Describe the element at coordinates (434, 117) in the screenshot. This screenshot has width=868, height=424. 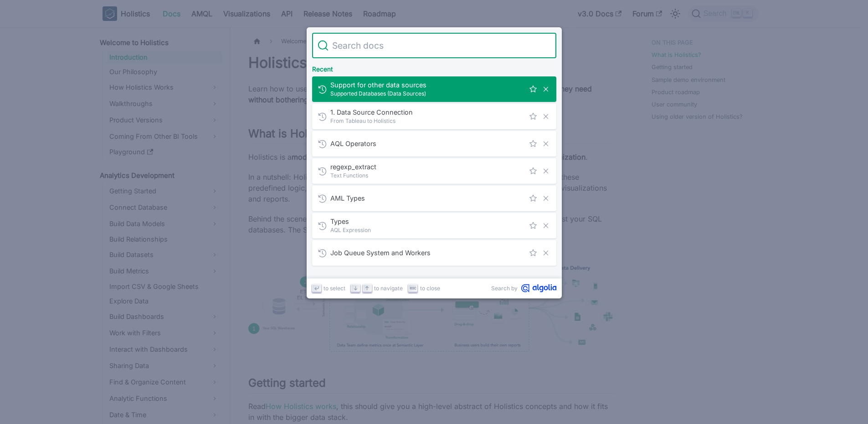
I see `a: 1. Data Source Connection​From Tableau to Holistics` at that location.